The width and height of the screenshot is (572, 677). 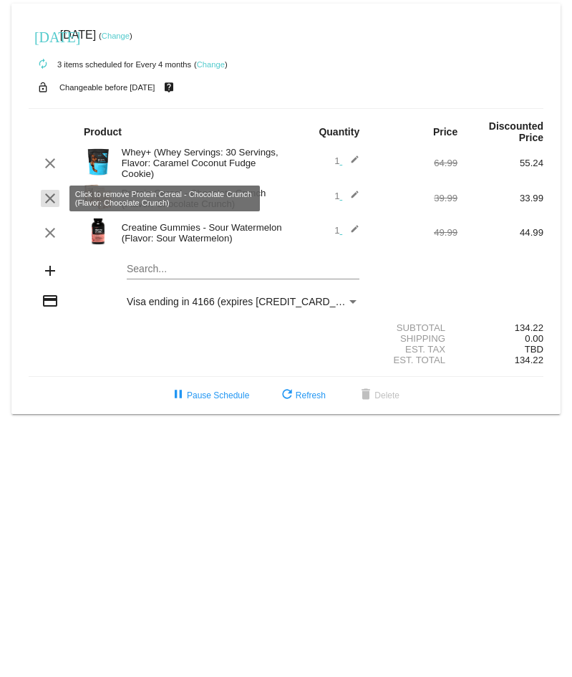 What do you see at coordinates (501, 232) in the screenshot?
I see `div: 44.99` at bounding box center [501, 232].